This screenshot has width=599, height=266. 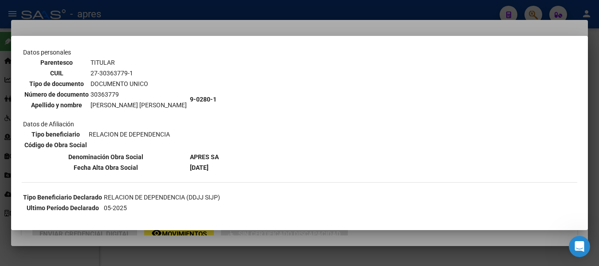 I want to click on th: Tipo beneficiario, so click(x=55, y=134).